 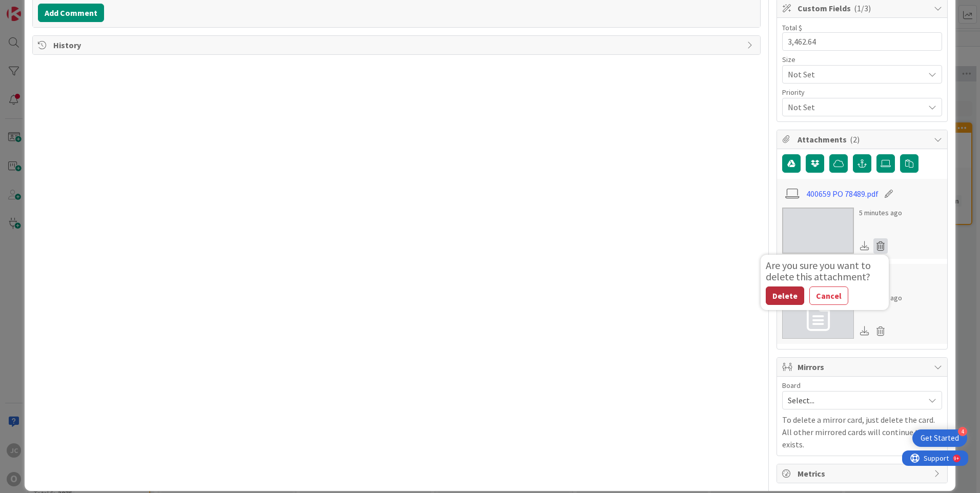 What do you see at coordinates (963, 432) in the screenshot?
I see `div: 4` at bounding box center [963, 432].